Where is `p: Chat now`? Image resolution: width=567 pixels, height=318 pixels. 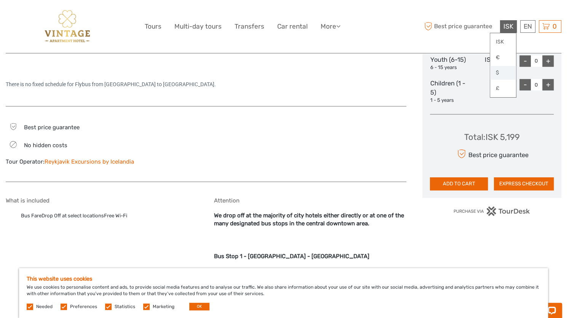
p: Chat now is located at coordinates (48, 16).